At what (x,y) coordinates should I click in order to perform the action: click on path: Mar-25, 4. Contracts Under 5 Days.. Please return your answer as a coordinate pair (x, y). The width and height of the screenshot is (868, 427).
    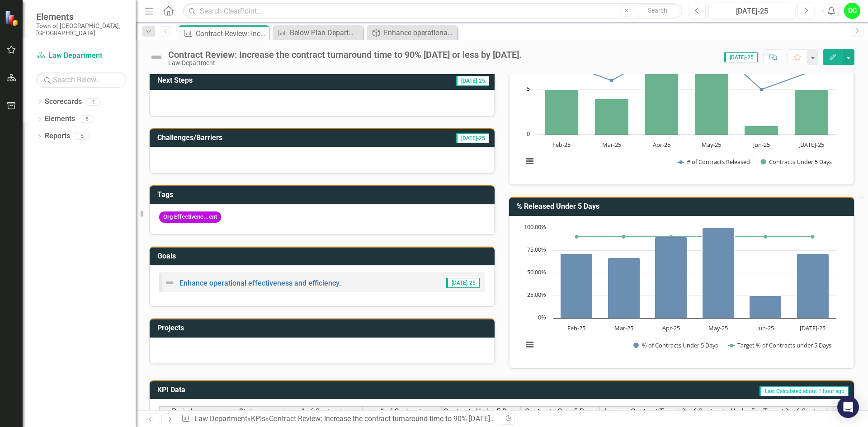
    Looking at the image, I should click on (612, 117).